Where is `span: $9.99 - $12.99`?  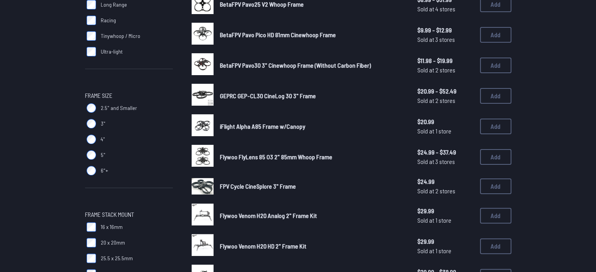 span: $9.99 - $12.99 is located at coordinates (445, 30).